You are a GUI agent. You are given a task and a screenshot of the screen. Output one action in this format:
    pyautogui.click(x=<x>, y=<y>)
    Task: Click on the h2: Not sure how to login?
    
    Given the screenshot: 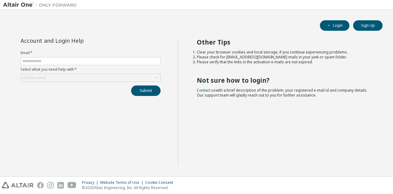 What is the action you would take?
    pyautogui.click(x=284, y=80)
    